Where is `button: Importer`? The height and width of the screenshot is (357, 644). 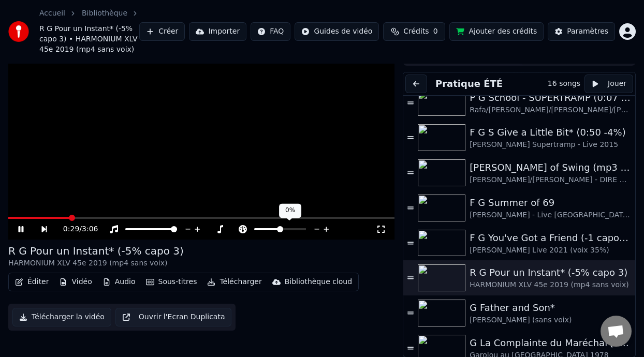 button: Importer is located at coordinates (218, 32).